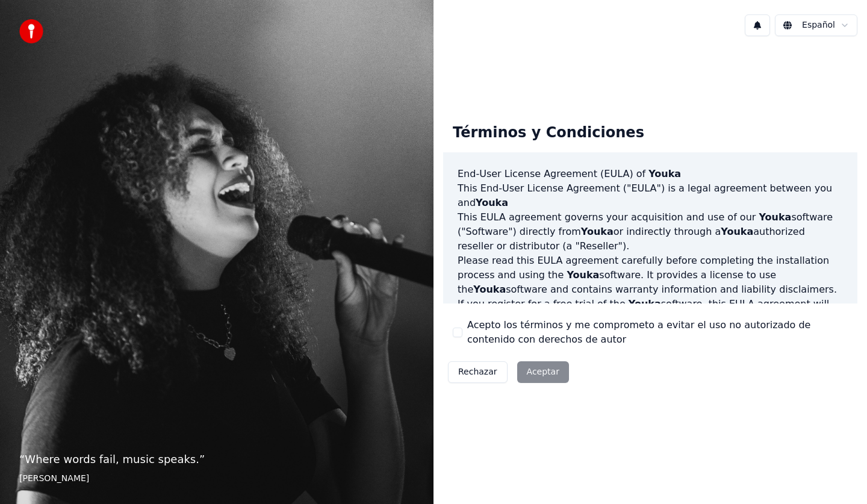  I want to click on p: This EULA agreement governs your acquisition and use of our software ("Software") directly from o..., so click(650, 232).